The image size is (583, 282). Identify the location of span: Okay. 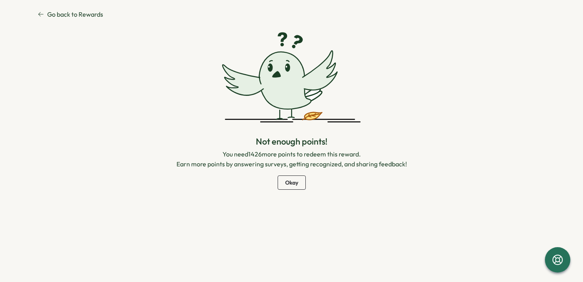
(292, 183).